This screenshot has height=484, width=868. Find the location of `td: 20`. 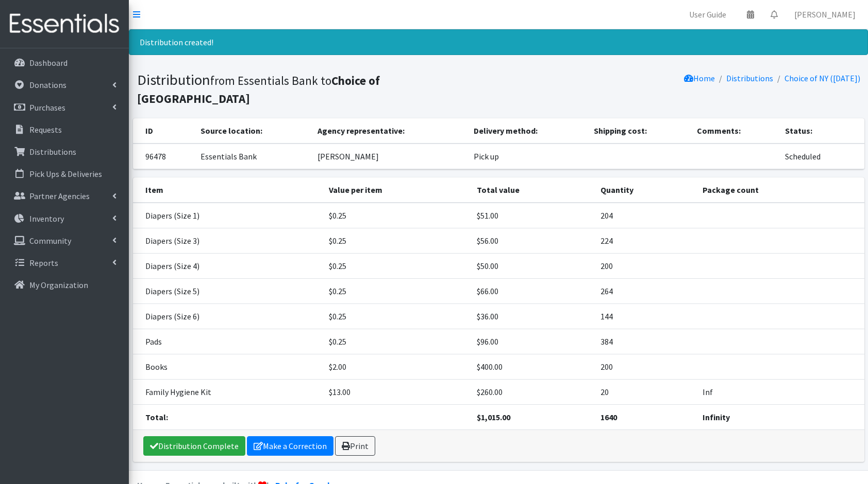

td: 20 is located at coordinates (645, 392).